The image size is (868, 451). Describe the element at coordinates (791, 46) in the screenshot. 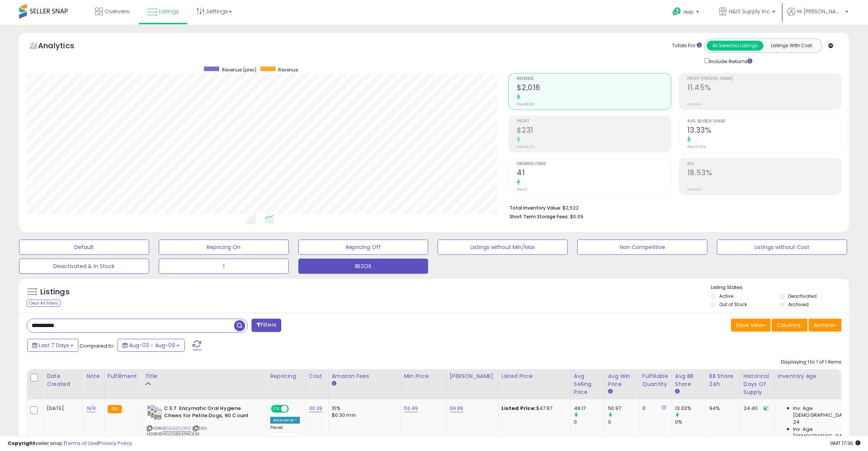

I see `button: Listings With Cost` at that location.